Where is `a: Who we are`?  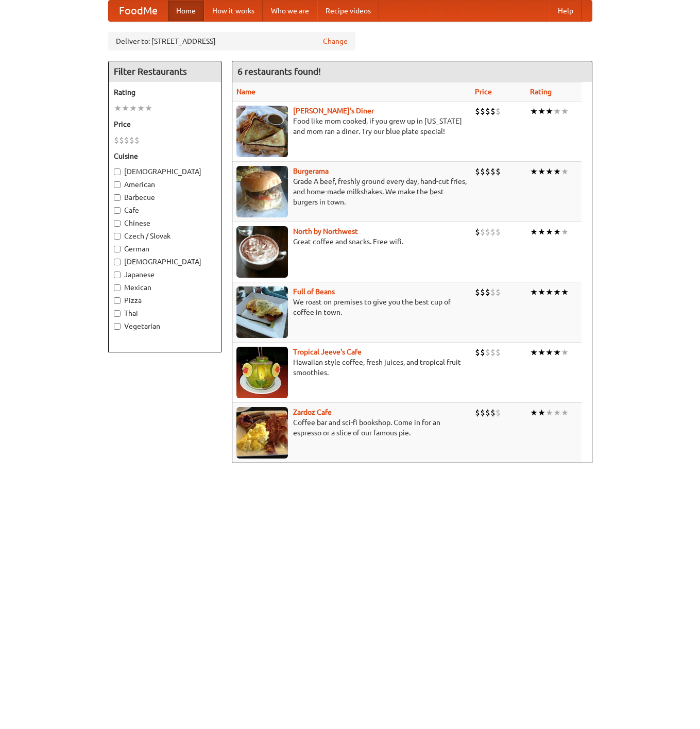 a: Who we are is located at coordinates (290, 11).